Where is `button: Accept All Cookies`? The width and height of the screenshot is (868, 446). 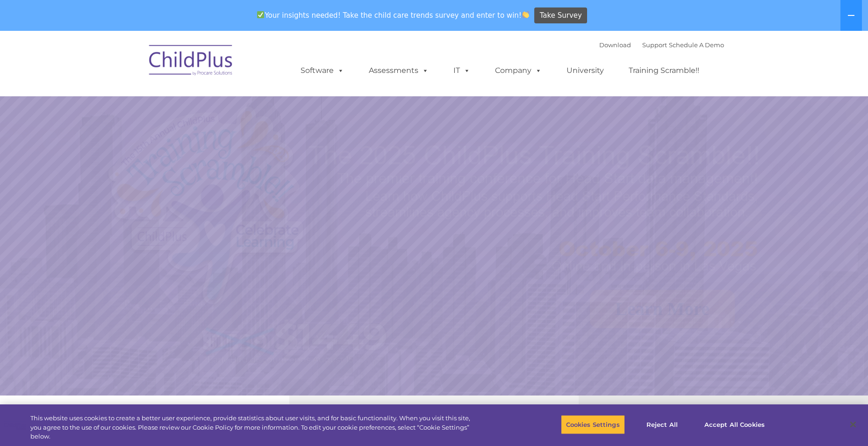 button: Accept All Cookies is located at coordinates (734, 425).